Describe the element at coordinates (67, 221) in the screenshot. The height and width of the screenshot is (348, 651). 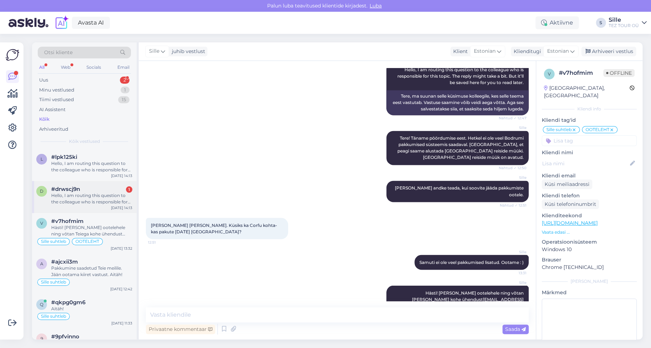
I see `span: #v7hofmim` at that location.